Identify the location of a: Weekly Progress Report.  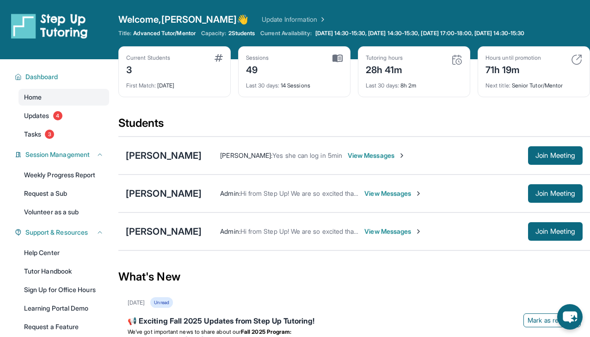
(64, 175).